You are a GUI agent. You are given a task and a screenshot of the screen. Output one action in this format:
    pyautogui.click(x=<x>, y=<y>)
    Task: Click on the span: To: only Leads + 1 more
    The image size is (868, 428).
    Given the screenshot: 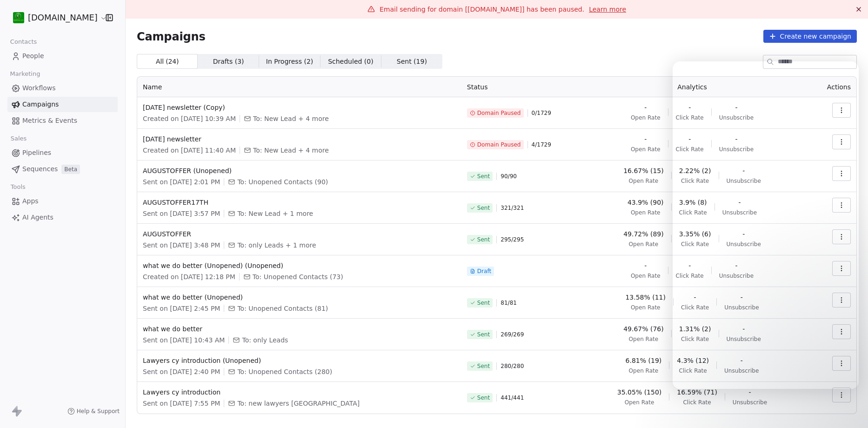 What is the action you would take?
    pyautogui.click(x=276, y=245)
    